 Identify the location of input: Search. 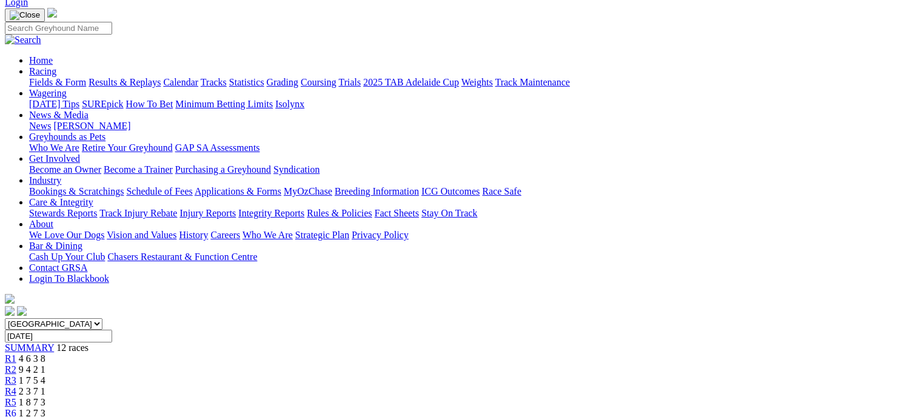
(58, 28).